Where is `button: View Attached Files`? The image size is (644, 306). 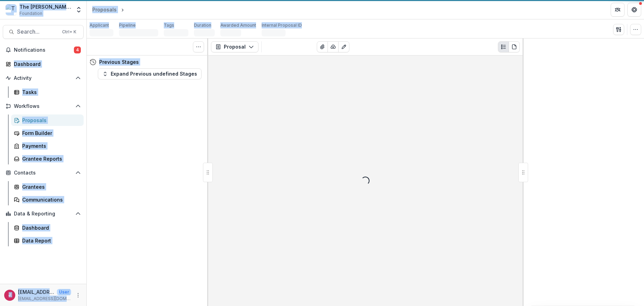
button: View Attached Files is located at coordinates (322, 47).